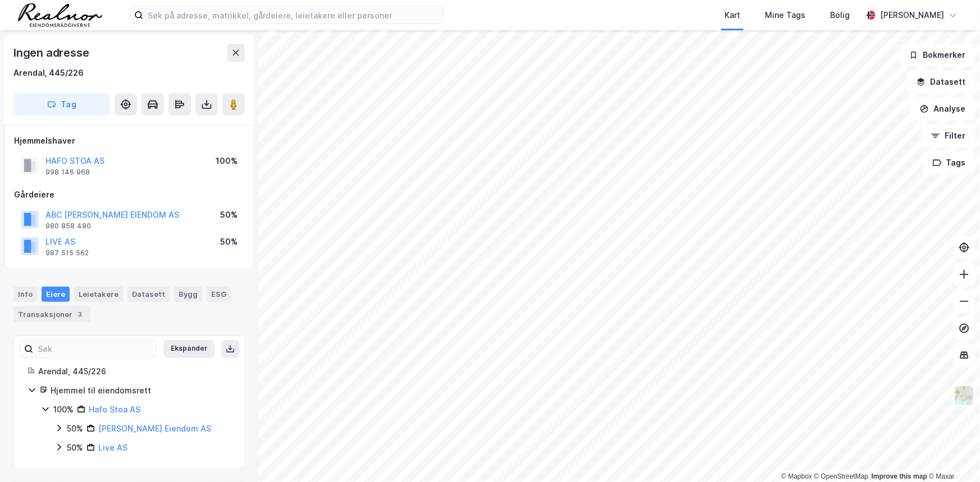  What do you see at coordinates (129, 141) in the screenshot?
I see `div: Hjemmelshaver` at bounding box center [129, 141].